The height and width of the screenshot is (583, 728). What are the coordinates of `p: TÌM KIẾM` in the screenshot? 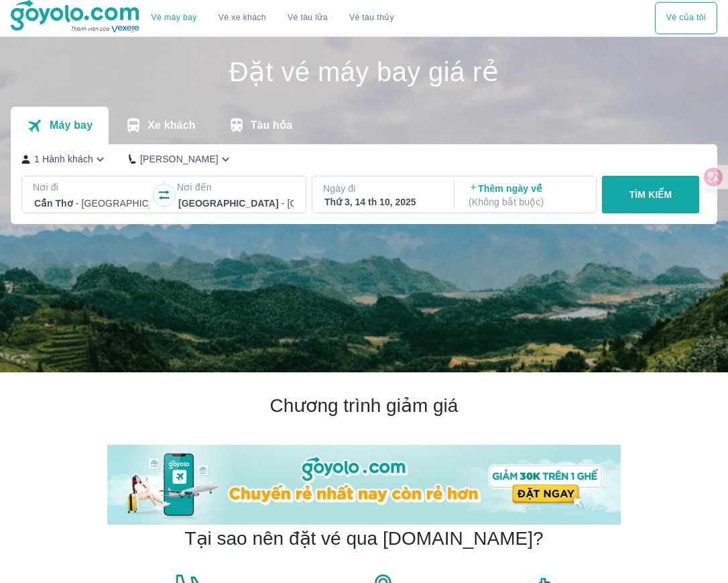 It's located at (651, 195).